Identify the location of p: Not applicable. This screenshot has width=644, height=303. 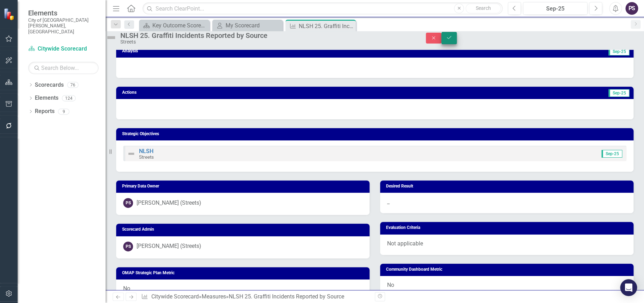
(506, 244).